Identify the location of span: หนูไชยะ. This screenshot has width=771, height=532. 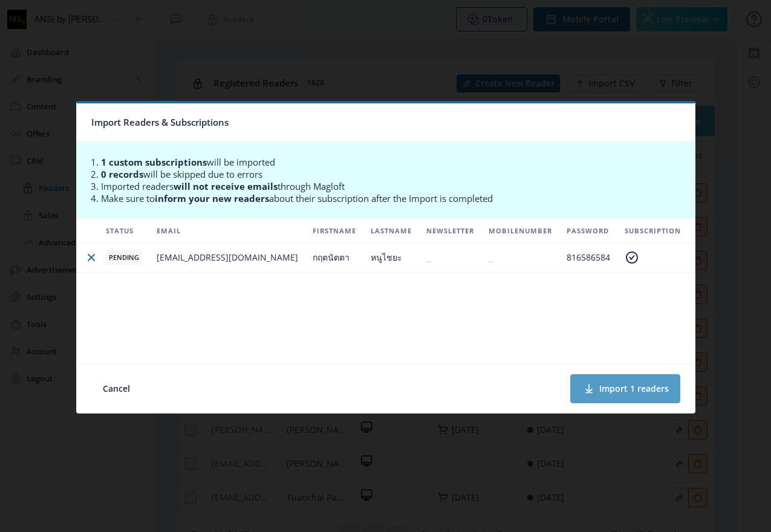
(386, 257).